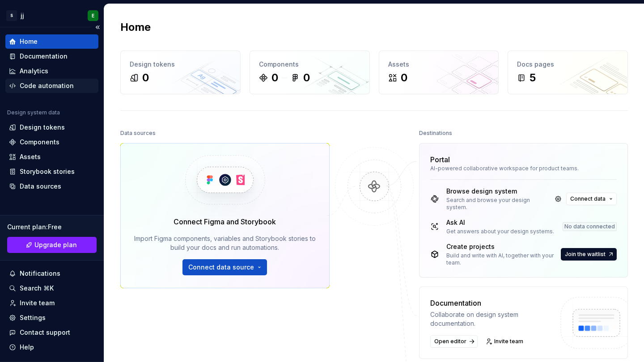 This screenshot has width=644, height=362. What do you see at coordinates (52, 15) in the screenshot?
I see `button: SjjE` at bounding box center [52, 15].